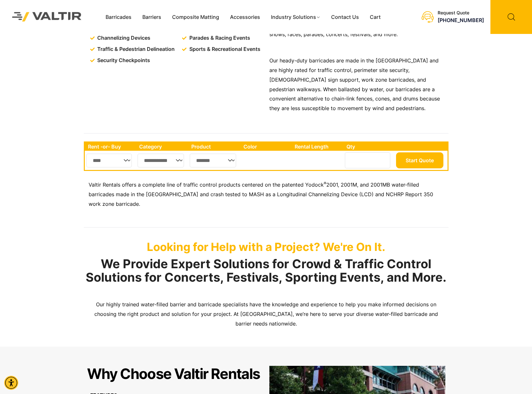 The image size is (532, 394). What do you see at coordinates (317, 147) in the screenshot?
I see `th: Rental Length` at bounding box center [317, 147].